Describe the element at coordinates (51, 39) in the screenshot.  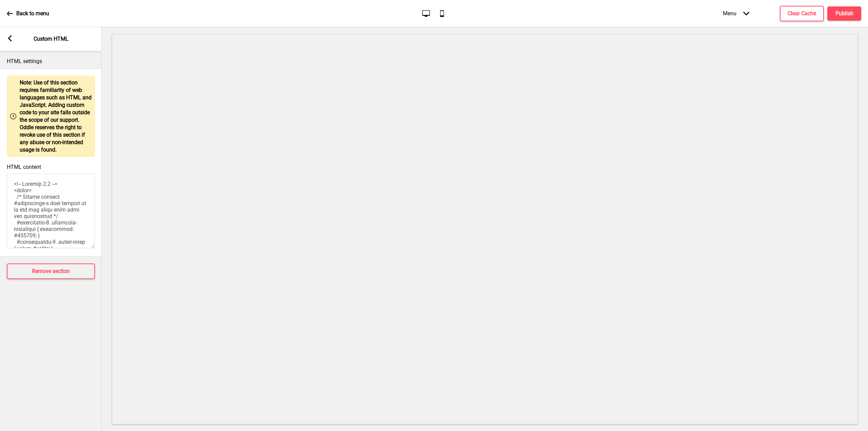
I see `p: Custom HTML` at that location.